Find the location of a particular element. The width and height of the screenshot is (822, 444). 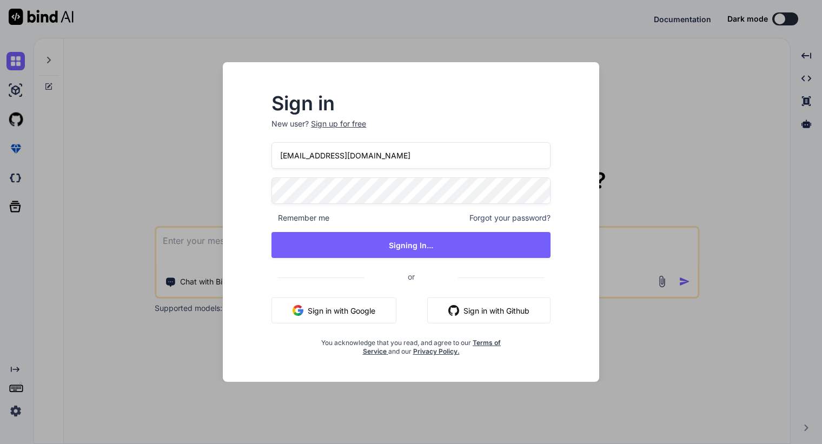

input: Login or Email is located at coordinates (411, 155).